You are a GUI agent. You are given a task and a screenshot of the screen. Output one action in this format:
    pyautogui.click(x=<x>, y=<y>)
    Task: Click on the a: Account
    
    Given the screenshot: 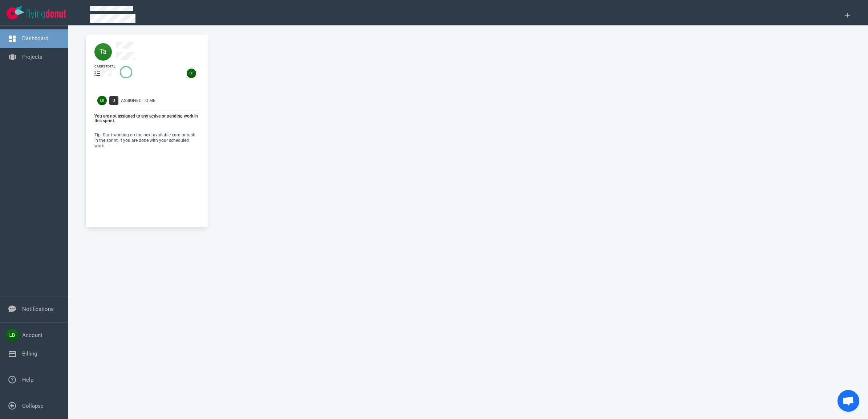 What is the action you would take?
    pyautogui.click(x=33, y=336)
    